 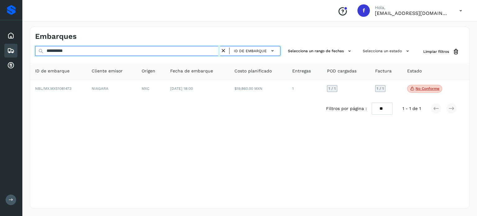 What do you see at coordinates (255, 51) in the screenshot?
I see `button: ID de embarque` at bounding box center [255, 51].